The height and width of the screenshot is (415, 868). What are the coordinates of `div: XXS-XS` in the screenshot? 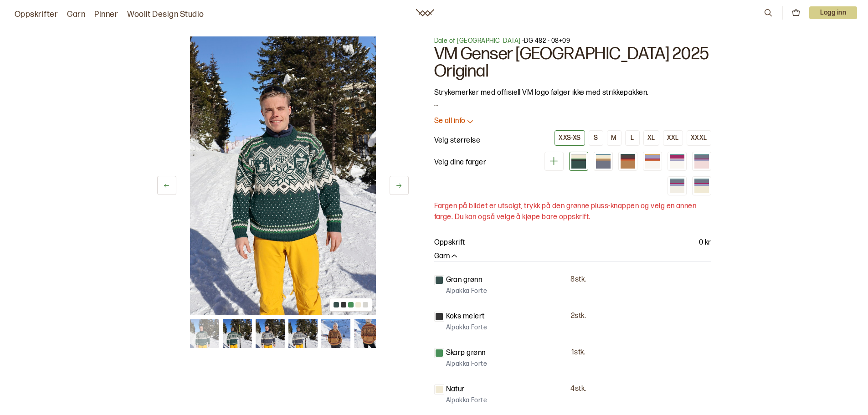 It's located at (570, 138).